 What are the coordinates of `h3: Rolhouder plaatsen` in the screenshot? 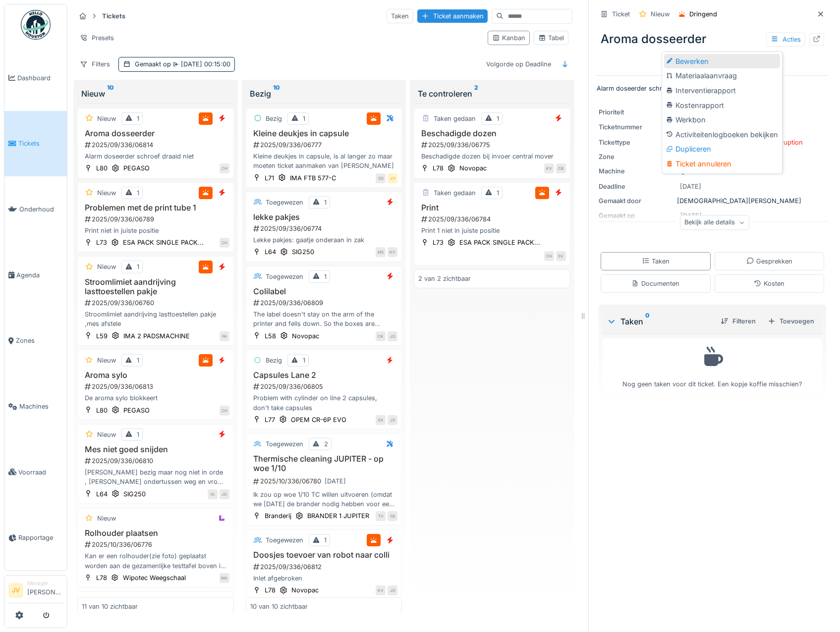 It's located at (156, 534).